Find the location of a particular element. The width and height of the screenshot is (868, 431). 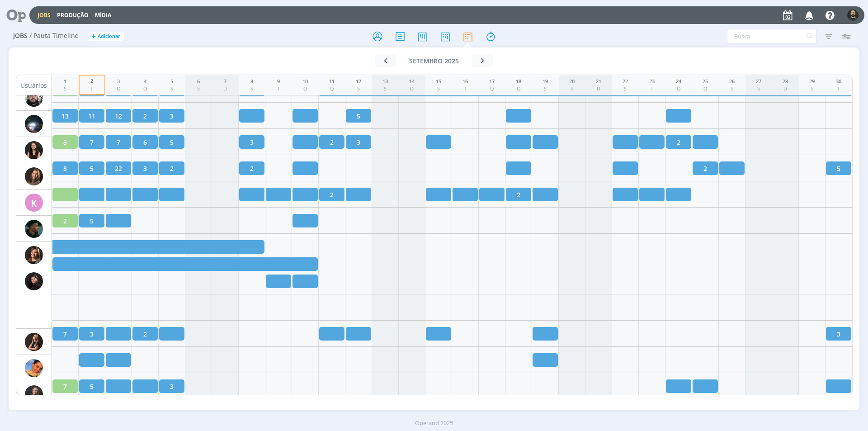

span: / Pauta Timeline is located at coordinates (54, 36).